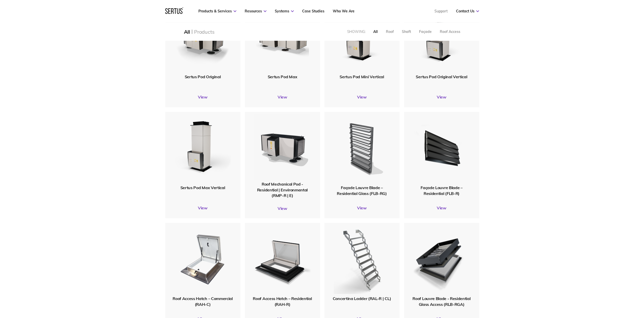  Describe the element at coordinates (204, 32) in the screenshot. I see `div: Products` at that location.